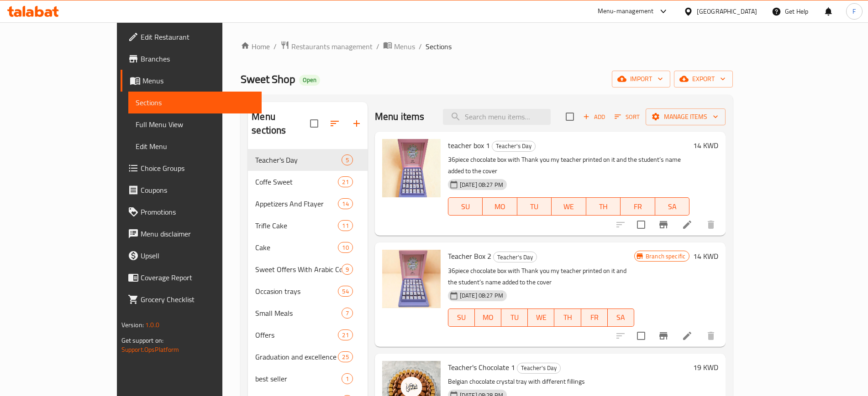 The image size is (868, 396). I want to click on h6: 14 KWD, so click(705, 145).